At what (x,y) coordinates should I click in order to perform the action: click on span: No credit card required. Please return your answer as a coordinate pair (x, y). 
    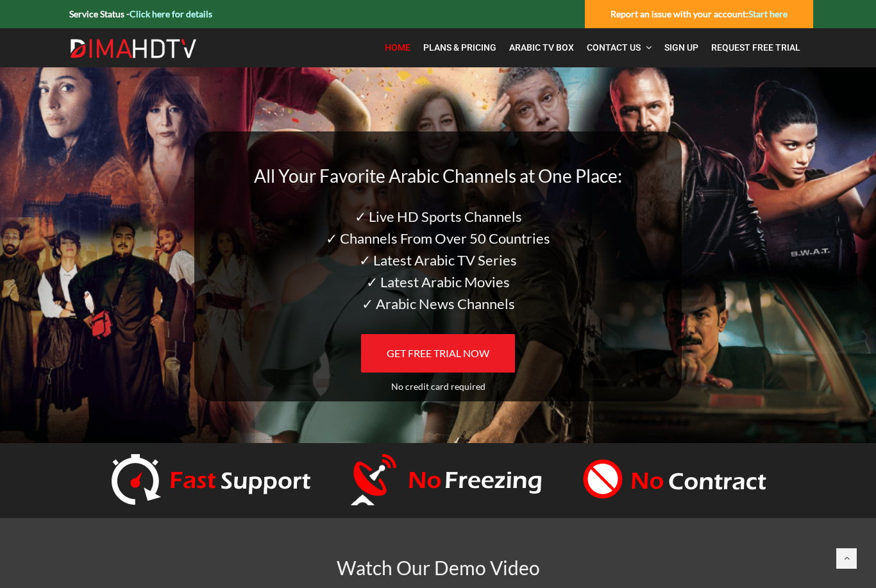
    Looking at the image, I should click on (438, 386).